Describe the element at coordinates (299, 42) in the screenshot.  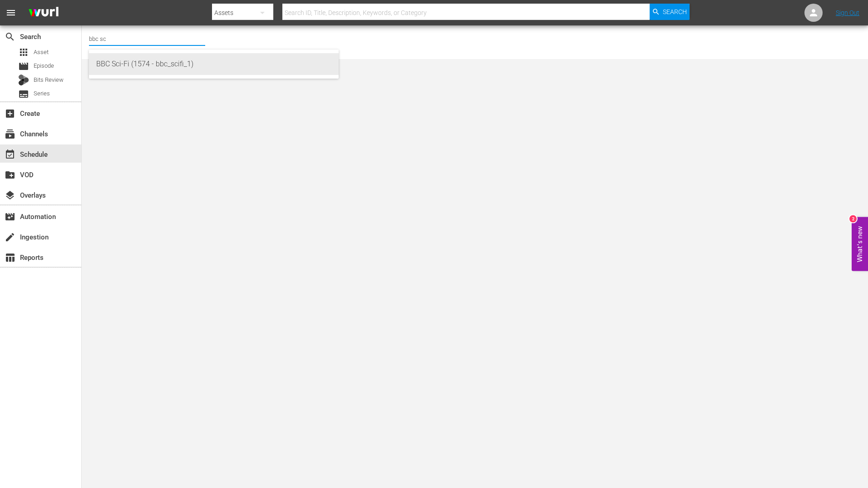
I see `div: No Channel Selected.` at that location.